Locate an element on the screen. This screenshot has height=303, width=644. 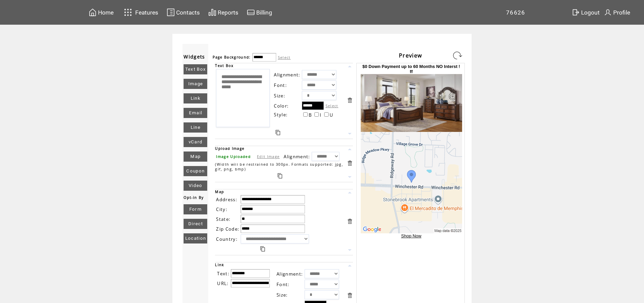
a: Billing is located at coordinates (259, 12).